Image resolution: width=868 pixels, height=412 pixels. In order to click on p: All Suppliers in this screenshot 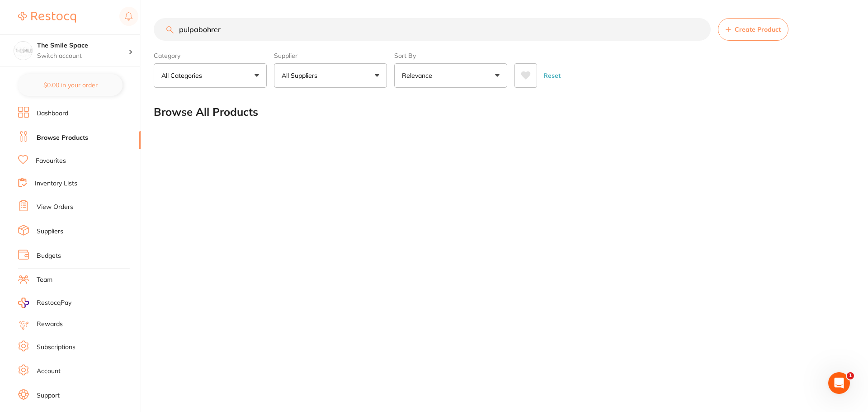, I will do `click(301, 76)`.